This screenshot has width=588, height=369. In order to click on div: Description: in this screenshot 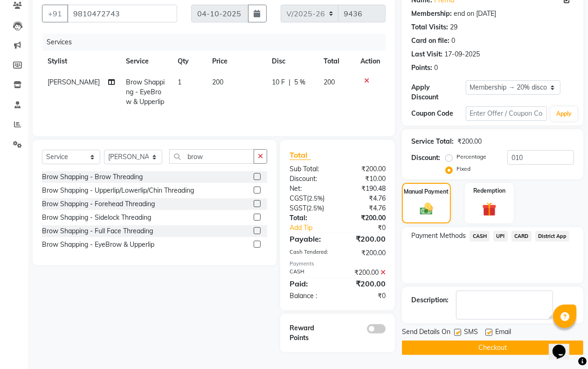, I will do `click(430, 300)`.